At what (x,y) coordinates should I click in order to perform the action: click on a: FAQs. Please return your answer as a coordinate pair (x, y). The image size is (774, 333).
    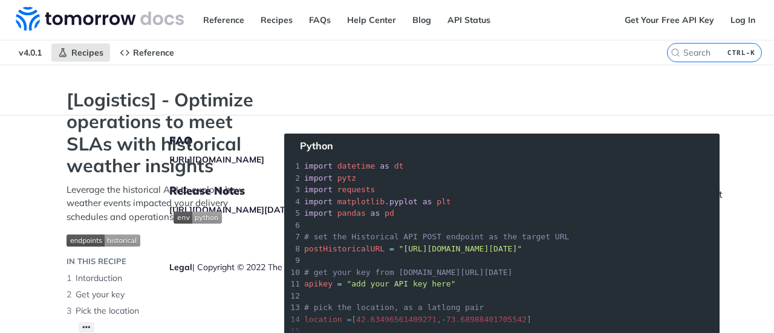
    Looking at the image, I should click on (320, 20).